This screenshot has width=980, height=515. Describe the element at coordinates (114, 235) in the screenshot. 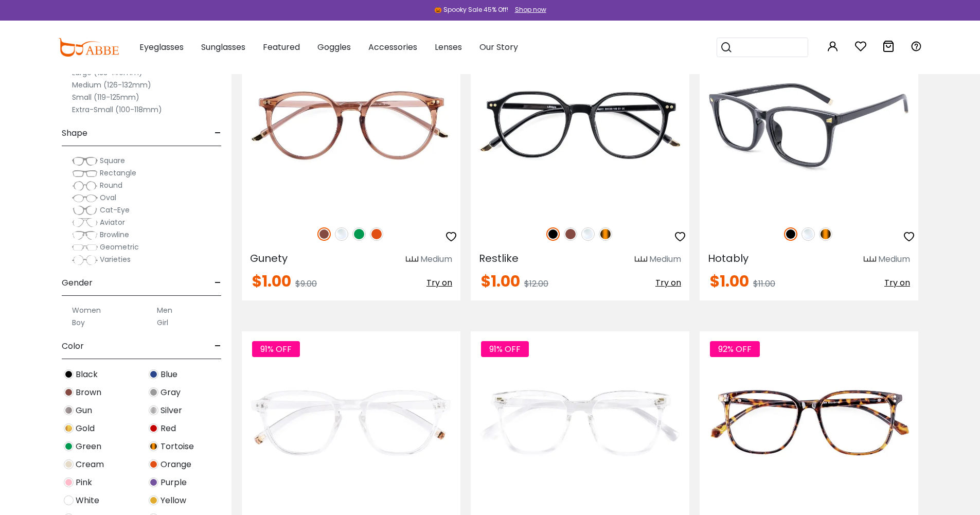

I see `span: Browline` at that location.